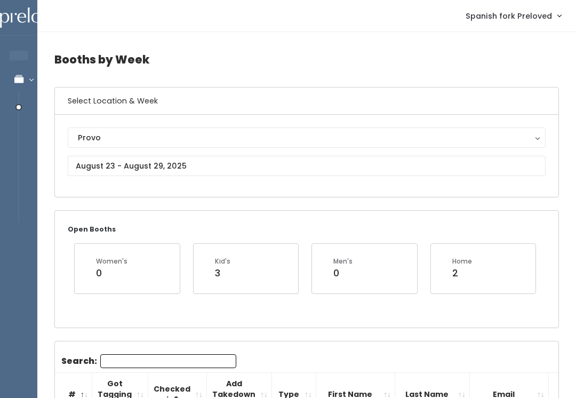  What do you see at coordinates (513, 15) in the screenshot?
I see `a: Spanish fork Preloved` at bounding box center [513, 15].